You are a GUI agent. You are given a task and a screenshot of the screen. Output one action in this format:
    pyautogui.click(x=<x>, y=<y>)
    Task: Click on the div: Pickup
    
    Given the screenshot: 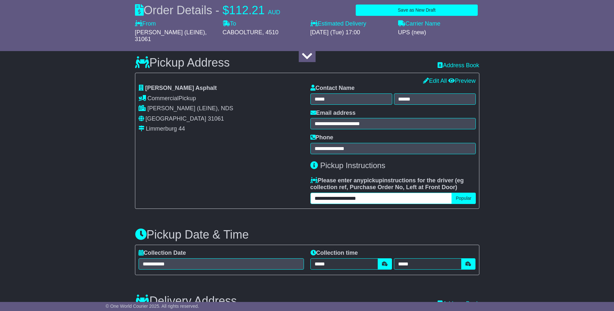 What is the action you would take?
    pyautogui.click(x=221, y=99)
    